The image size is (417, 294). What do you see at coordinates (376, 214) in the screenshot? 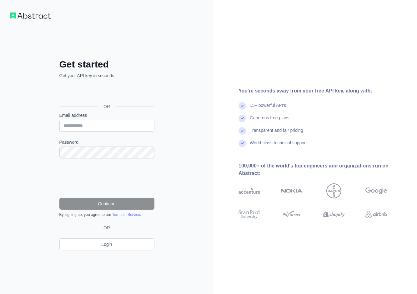
I see `img: airbnb` at bounding box center [376, 214].